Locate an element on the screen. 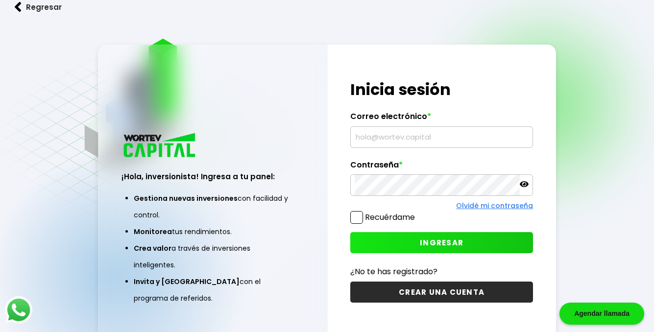 Image resolution: width=654 pixels, height=332 pixels. input: hola@wortev.capital is located at coordinates (441, 137).